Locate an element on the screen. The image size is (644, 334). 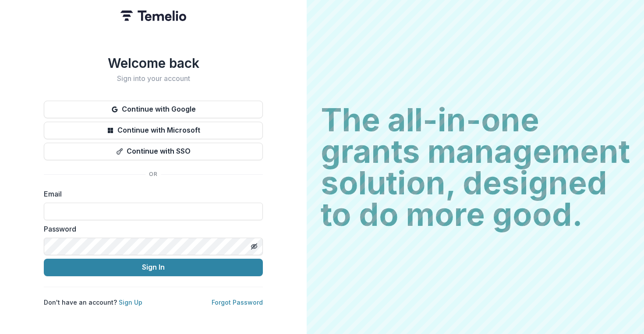
label: Password is located at coordinates (151, 229).